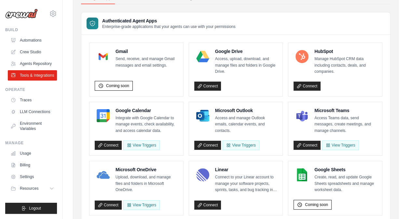 This screenshot has height=219, width=409. What do you see at coordinates (32, 112) in the screenshot?
I see `a: LLM Connections` at bounding box center [32, 112].